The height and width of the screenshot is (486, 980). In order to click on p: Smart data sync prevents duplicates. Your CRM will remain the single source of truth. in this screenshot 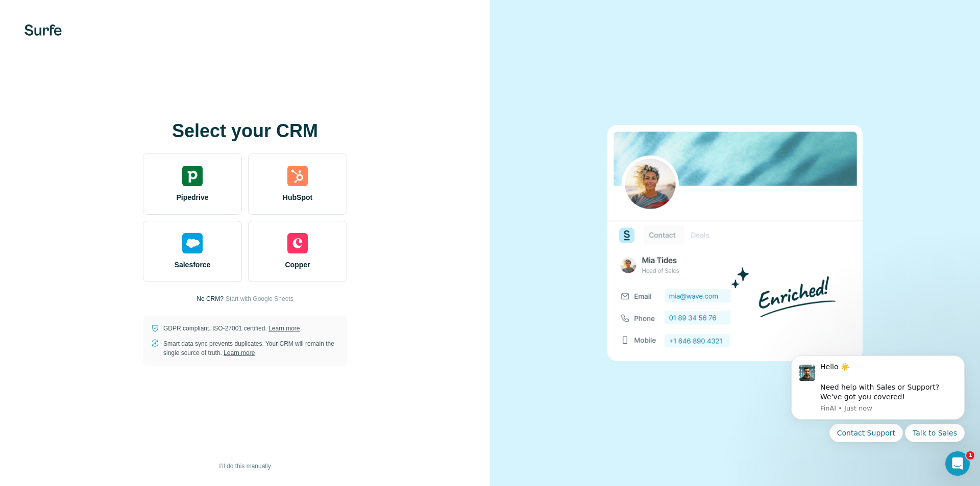, I will do `click(251, 348)`.